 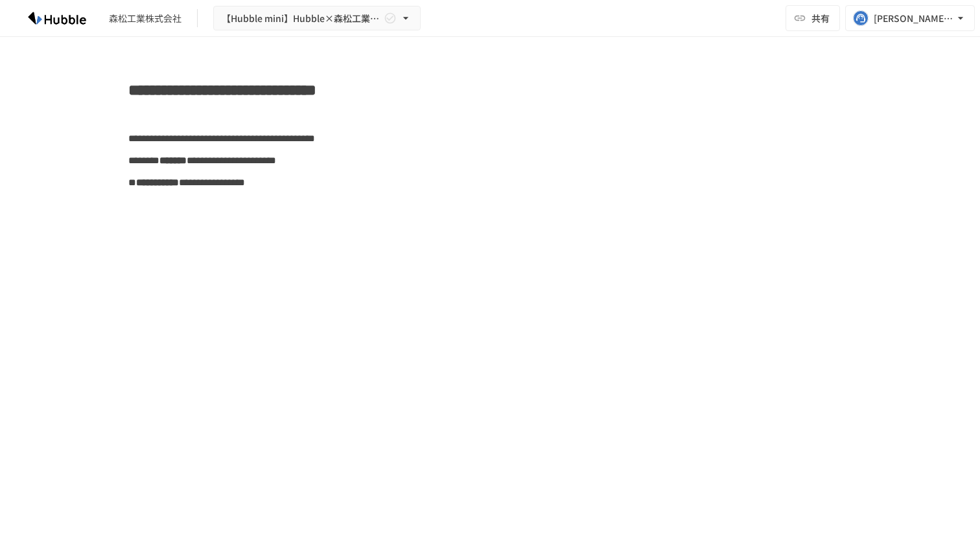 What do you see at coordinates (145, 18) in the screenshot?
I see `div: 森松工業株式会社` at bounding box center [145, 18].